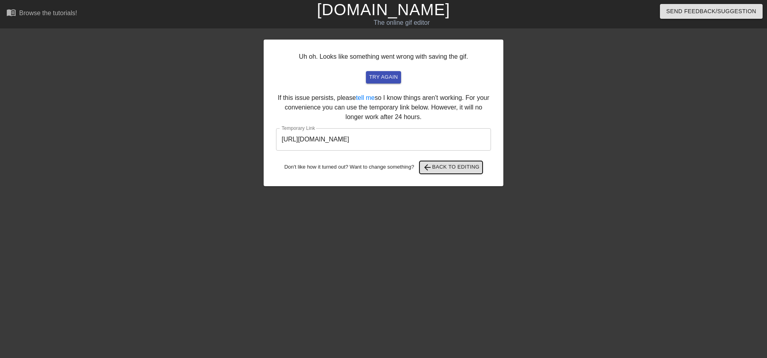 Image resolution: width=767 pixels, height=358 pixels. Describe the element at coordinates (711, 11) in the screenshot. I see `span: Send Feedback/Suggestion` at that location.